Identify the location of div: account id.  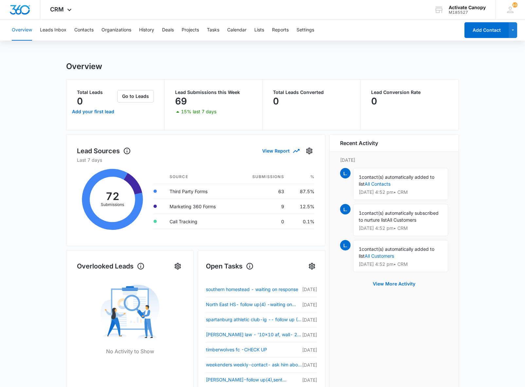
(467, 12).